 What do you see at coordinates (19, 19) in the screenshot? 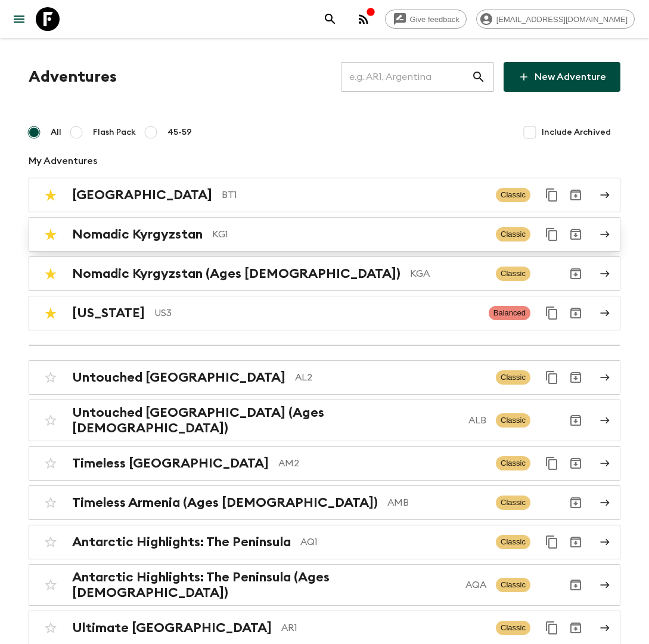
I see `button: menu` at bounding box center [19, 19].